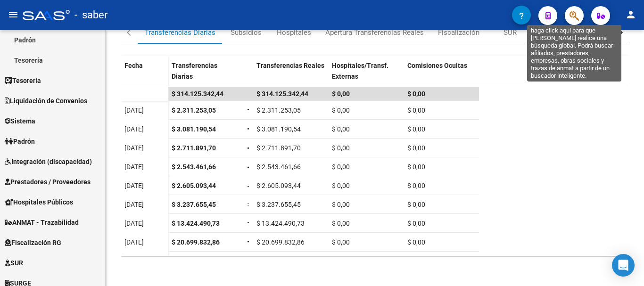 This screenshot has width=644, height=286. What do you see at coordinates (42, 222) in the screenshot?
I see `span: ANMAT - Trazabilidad` at bounding box center [42, 222].